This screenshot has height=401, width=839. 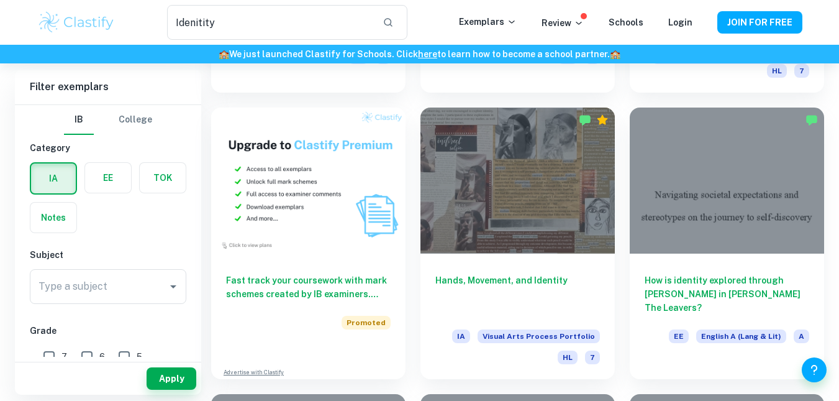 What do you see at coordinates (517, 294) in the screenshot?
I see `h6: Hands, Movement, and Identity` at bounding box center [517, 294].